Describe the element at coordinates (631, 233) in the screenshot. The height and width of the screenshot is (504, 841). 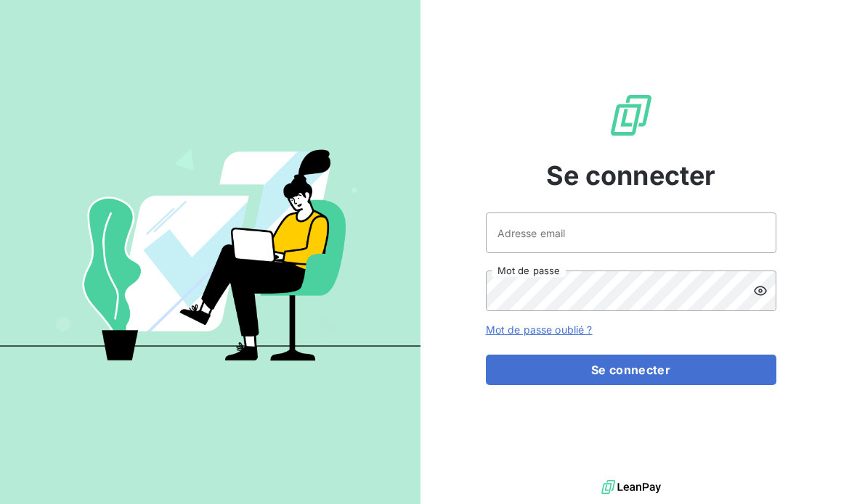
I see `input: placeholder` at that location.